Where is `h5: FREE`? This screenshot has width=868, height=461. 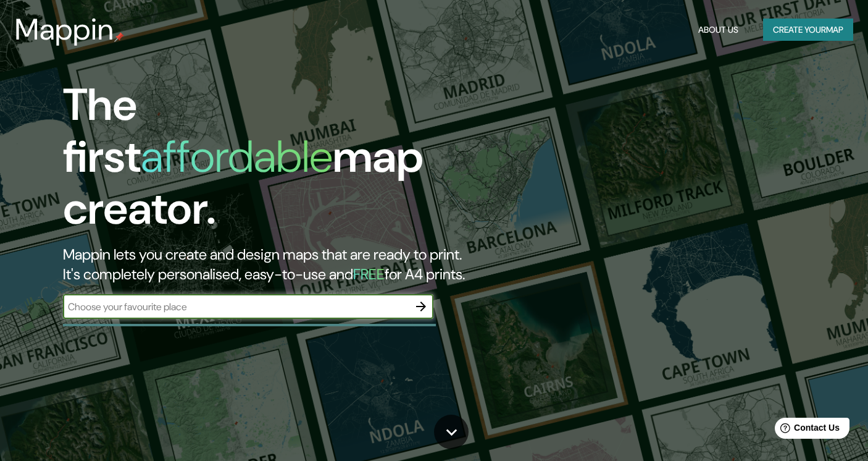
h5: FREE is located at coordinates (369, 273).